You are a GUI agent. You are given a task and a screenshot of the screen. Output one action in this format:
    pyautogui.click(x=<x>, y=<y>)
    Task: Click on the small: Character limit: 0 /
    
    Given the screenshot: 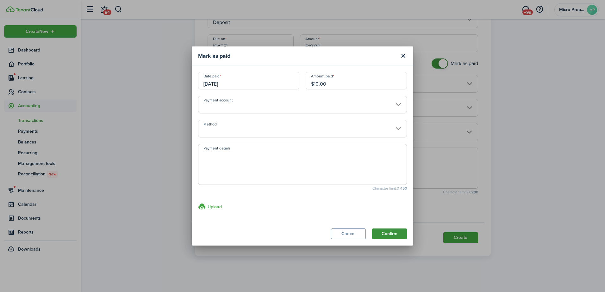 What is the action you would take?
    pyautogui.click(x=302, y=189)
    